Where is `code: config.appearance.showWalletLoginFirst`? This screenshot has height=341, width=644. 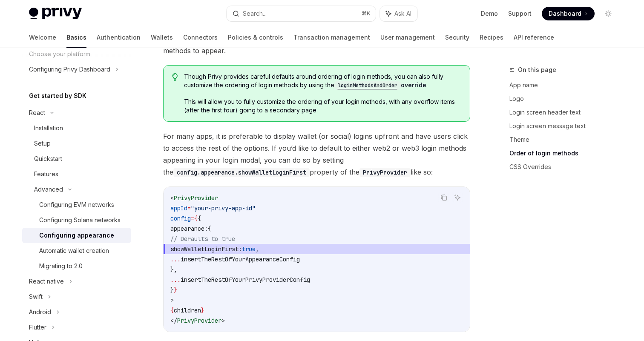
code: config.appearance.showWalletLoginFirst is located at coordinates (242, 172).